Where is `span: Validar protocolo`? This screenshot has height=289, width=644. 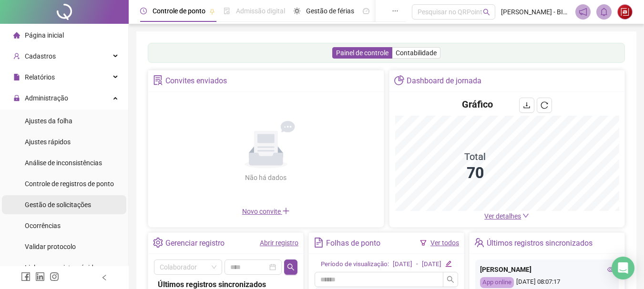 span: Validar protocolo is located at coordinates (50, 246).